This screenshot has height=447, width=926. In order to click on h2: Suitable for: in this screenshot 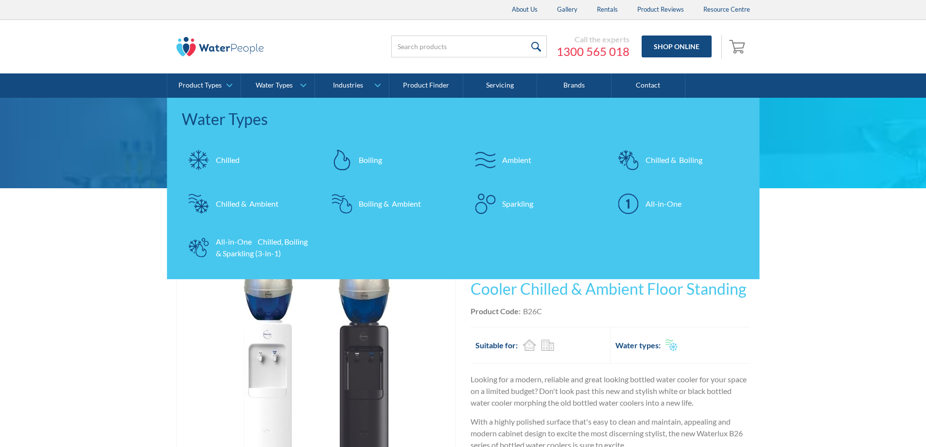, I will do `click(497, 345)`.